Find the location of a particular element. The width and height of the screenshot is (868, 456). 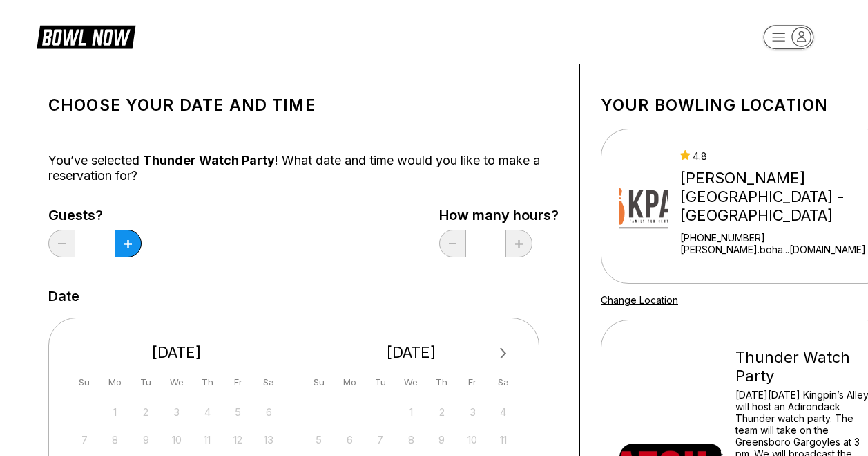

div: Not available Thursday, October 2nd, 2025 is located at coordinates (441, 411).